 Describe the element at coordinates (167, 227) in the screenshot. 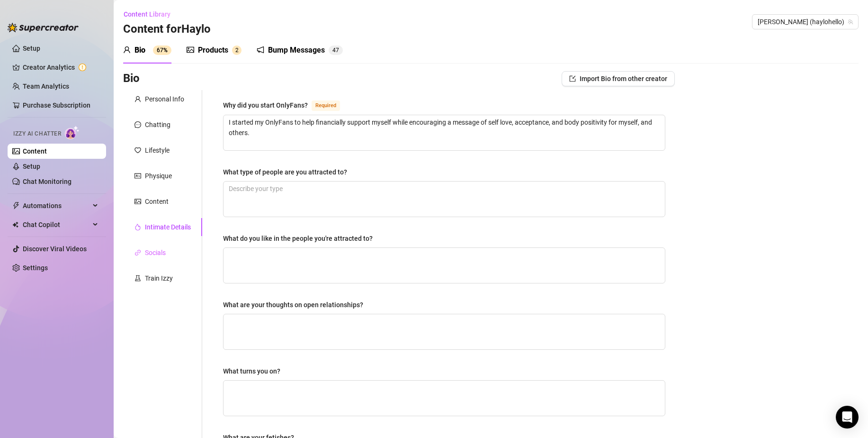

I see `div: Intimate Details` at that location.